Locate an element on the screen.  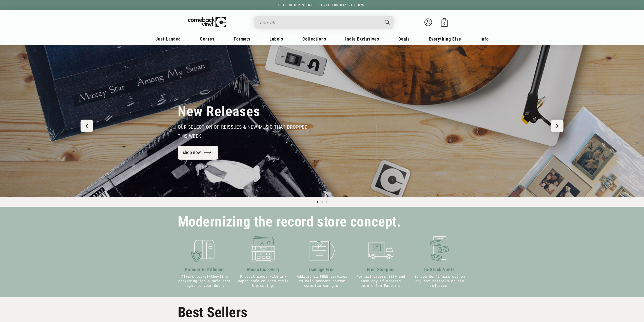
h3: Free Shipping is located at coordinates (381, 269).